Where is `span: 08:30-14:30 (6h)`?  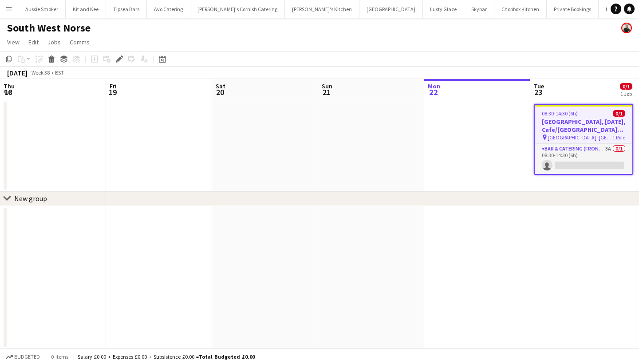 span: 08:30-14:30 (6h) is located at coordinates (560, 113).